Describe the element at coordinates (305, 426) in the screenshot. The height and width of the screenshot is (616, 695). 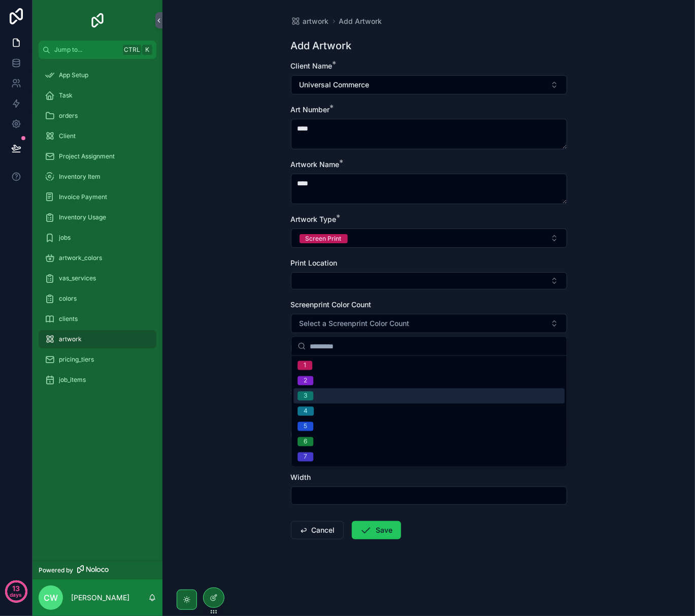
I see `div: 5` at that location.